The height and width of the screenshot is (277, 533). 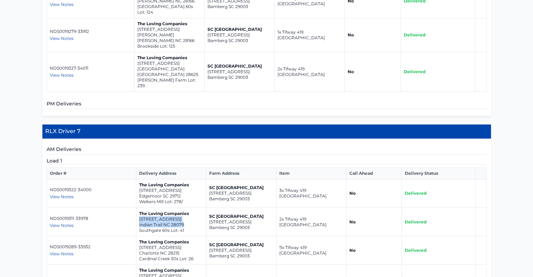 I want to click on p: Brookside Lot: 125, so click(x=169, y=46).